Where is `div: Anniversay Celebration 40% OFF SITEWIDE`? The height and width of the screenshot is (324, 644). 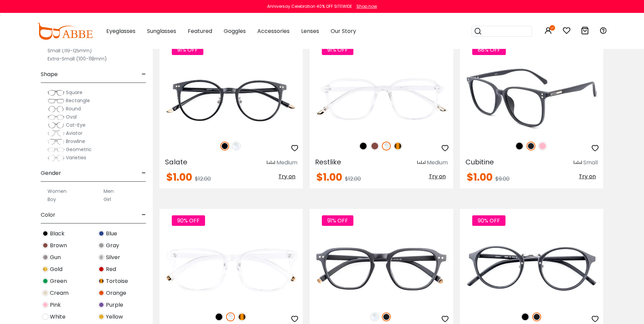 div: Anniversay Celebration 40% OFF SITEWIDE is located at coordinates (310, 7).